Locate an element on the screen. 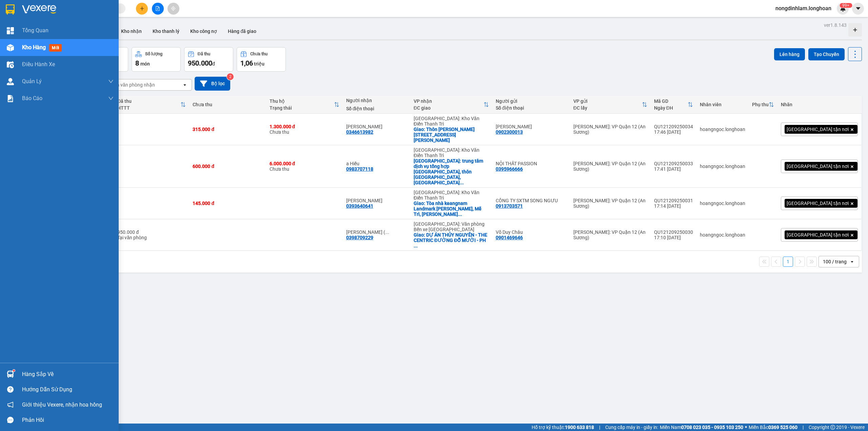 This screenshot has width=868, height=431. button: Số lượng8món is located at coordinates (156, 59).